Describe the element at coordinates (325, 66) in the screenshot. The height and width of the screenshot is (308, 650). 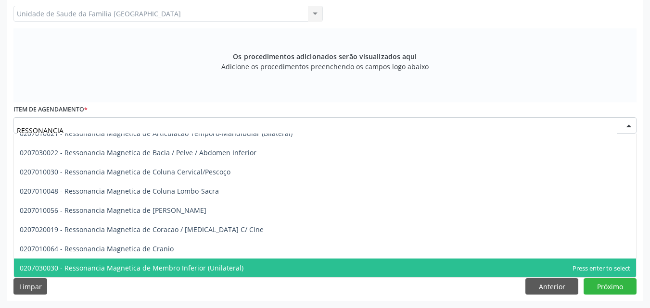
I see `span: Adicione os procedimentos preenchendo os campos logo abaixo` at that location.